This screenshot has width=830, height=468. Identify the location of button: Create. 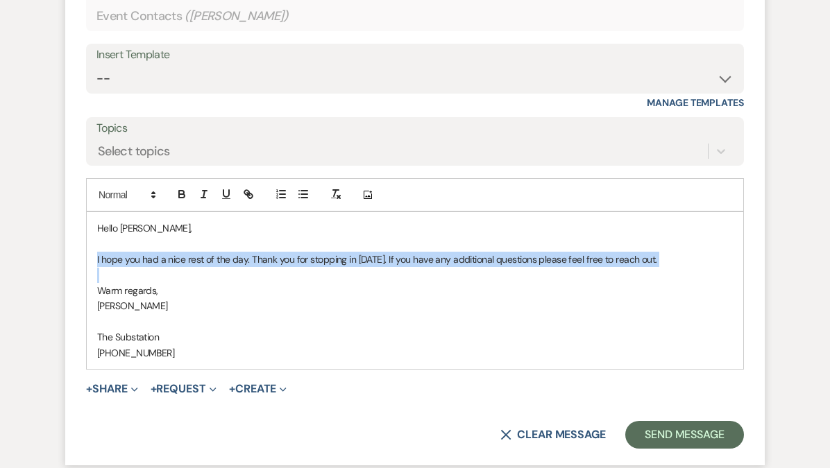
(257, 389).